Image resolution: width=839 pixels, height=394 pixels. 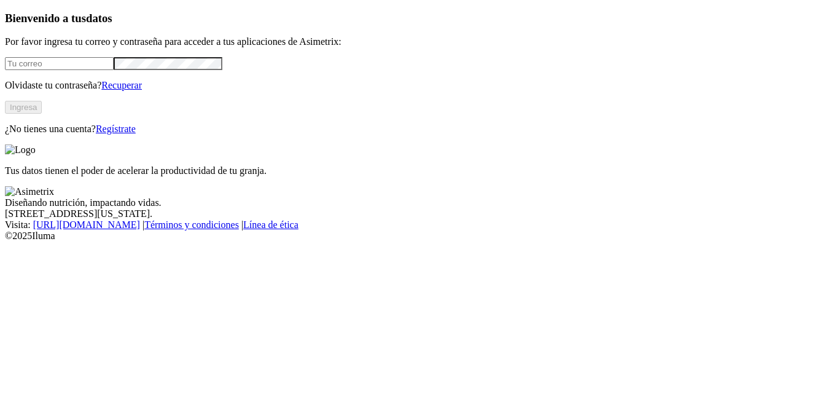 What do you see at coordinates (271, 224) in the screenshot?
I see `a: Línea de ética` at bounding box center [271, 224].